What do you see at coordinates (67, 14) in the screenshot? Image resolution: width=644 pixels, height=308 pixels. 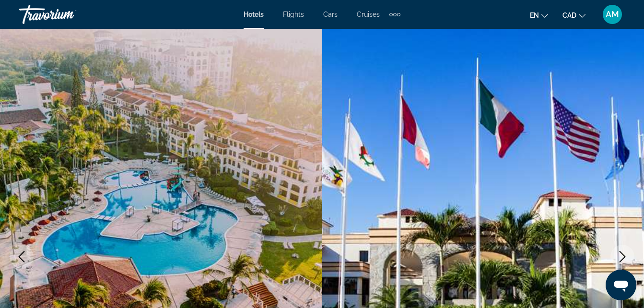 I see `a: Travorium` at bounding box center [67, 14].